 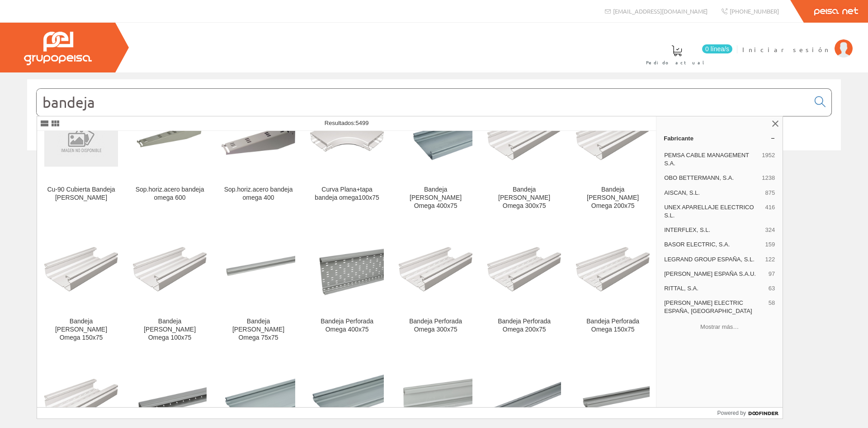 What do you see at coordinates (524, 137) in the screenshot?
I see `img: Bandeja Lisa Omega 300x75` at bounding box center [524, 137].